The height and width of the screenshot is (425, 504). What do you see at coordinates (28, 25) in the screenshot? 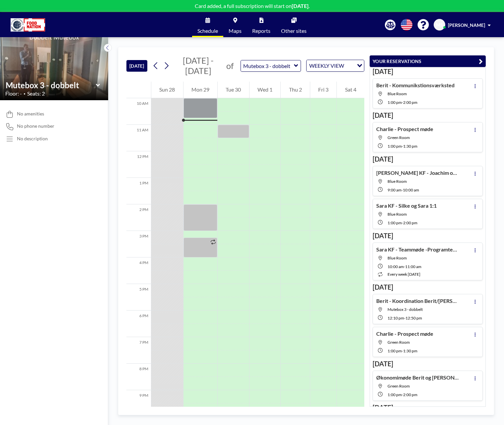
I see `img: organization-logo` at bounding box center [28, 25].